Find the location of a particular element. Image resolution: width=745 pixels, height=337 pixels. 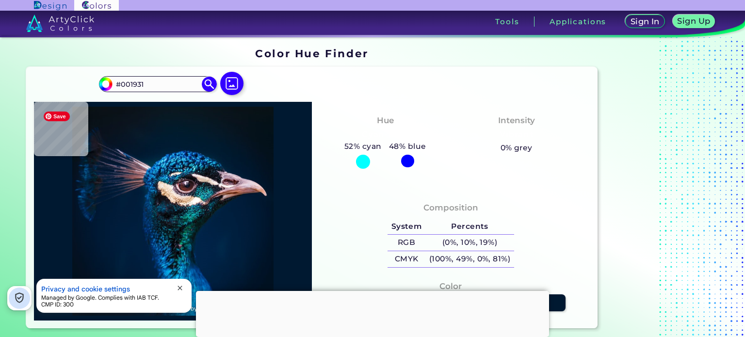

h5: 0% grey is located at coordinates (517, 148).